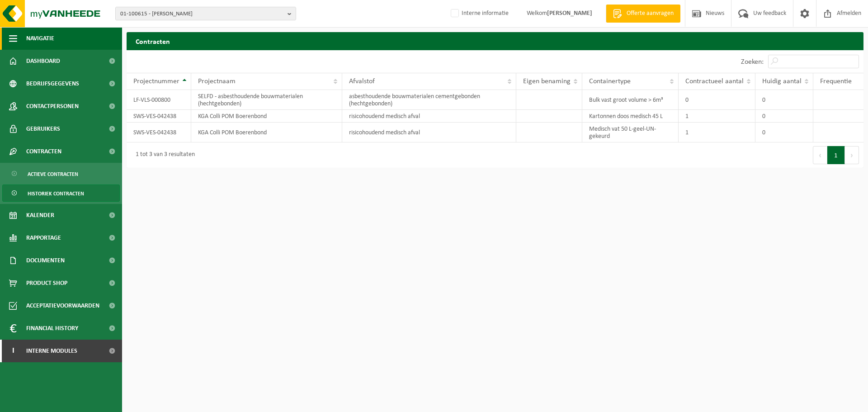  Describe the element at coordinates (782, 81) in the screenshot. I see `span: Huidig aantal` at that location.